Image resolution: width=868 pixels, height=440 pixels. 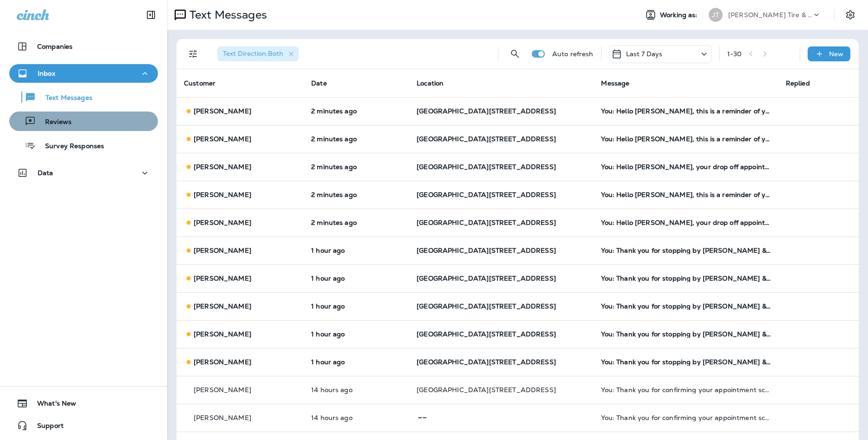 I want to click on p: Oct 14, 2025 06:15 PM, so click(x=356, y=418).